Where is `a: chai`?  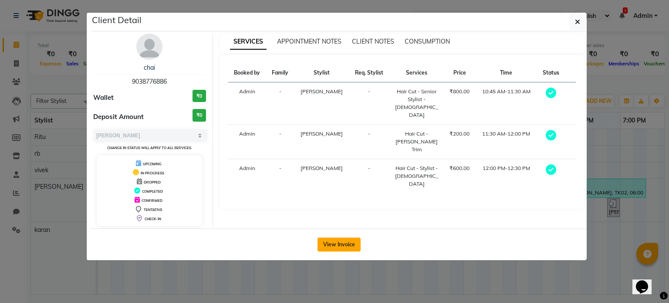 a: chai is located at coordinates (149, 68).